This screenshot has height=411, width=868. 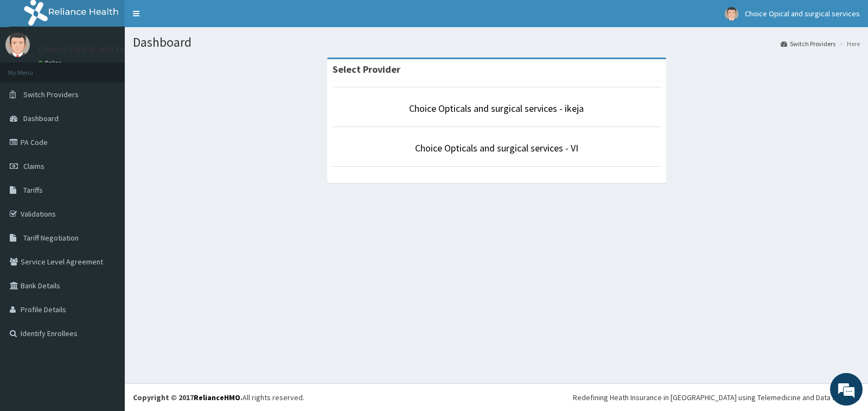 What do you see at coordinates (366, 69) in the screenshot?
I see `strong: Select Provider` at bounding box center [366, 69].